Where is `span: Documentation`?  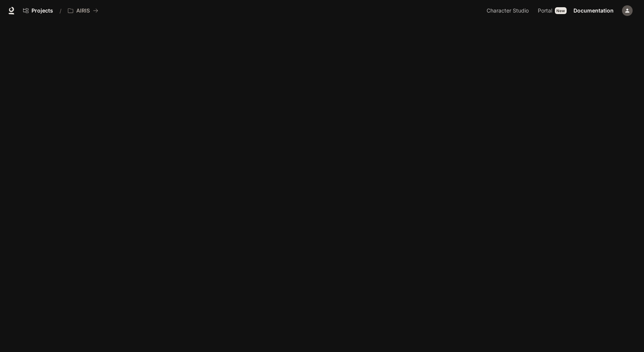 span: Documentation is located at coordinates (594, 11).